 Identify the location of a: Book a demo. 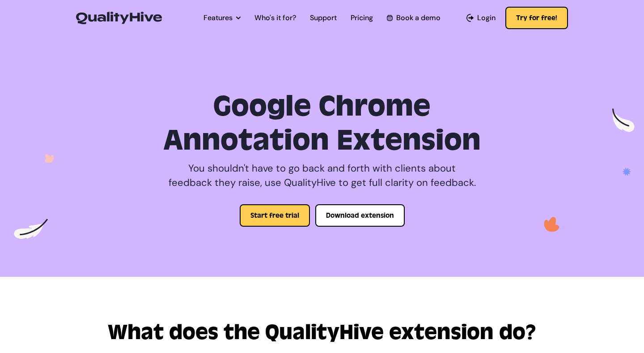
(414, 18).